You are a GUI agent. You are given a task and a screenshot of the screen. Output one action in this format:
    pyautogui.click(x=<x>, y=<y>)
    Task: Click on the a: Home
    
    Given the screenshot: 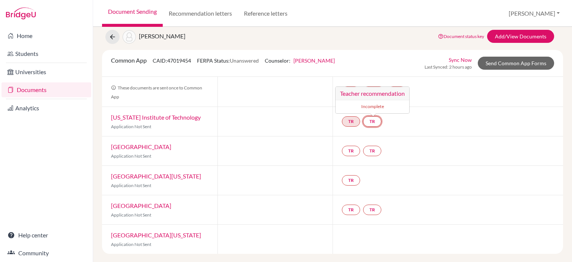 What is the action you would take?
    pyautogui.click(x=46, y=36)
    